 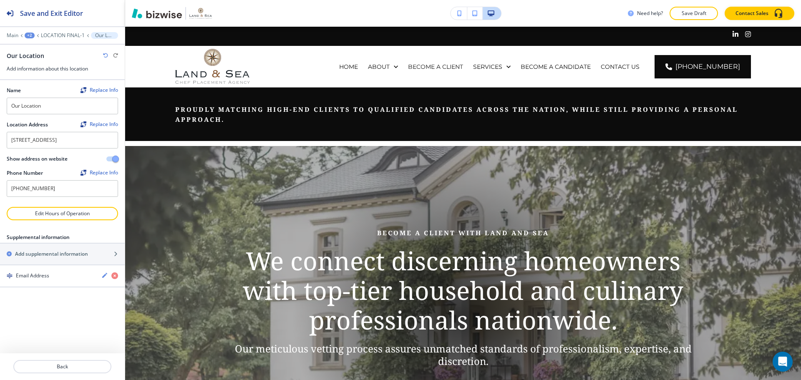 I want to click on p: Main, so click(x=13, y=35).